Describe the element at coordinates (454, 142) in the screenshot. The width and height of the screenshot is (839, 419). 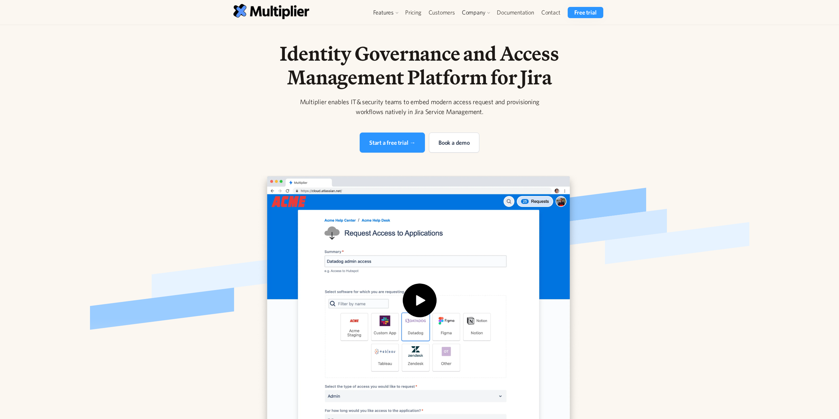
I see `a: Book a demo` at that location.